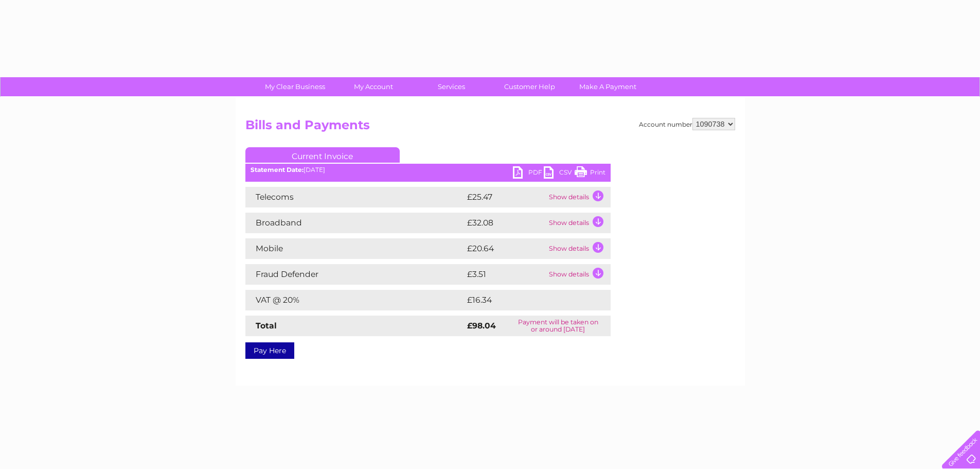  I want to click on td: £20.64, so click(506, 248).